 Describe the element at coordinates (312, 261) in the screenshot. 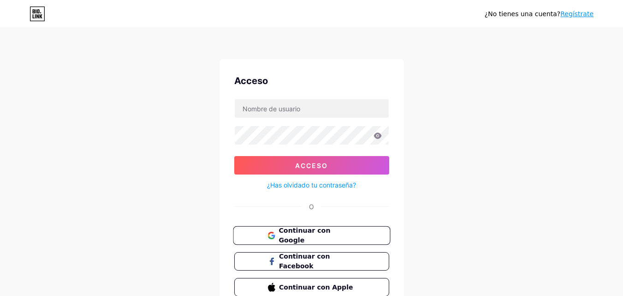

I see `a: Continuar con Facebook` at that location.